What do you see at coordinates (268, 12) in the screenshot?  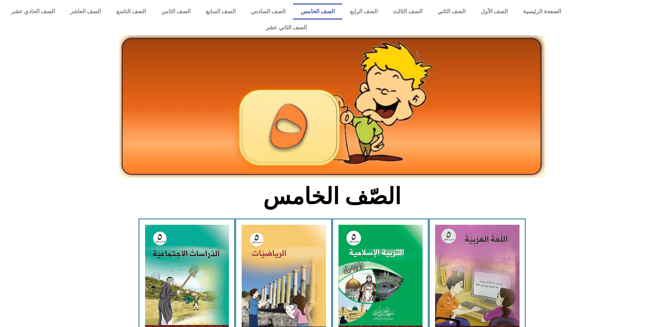 I see `a: الصف السادس` at bounding box center [268, 12].